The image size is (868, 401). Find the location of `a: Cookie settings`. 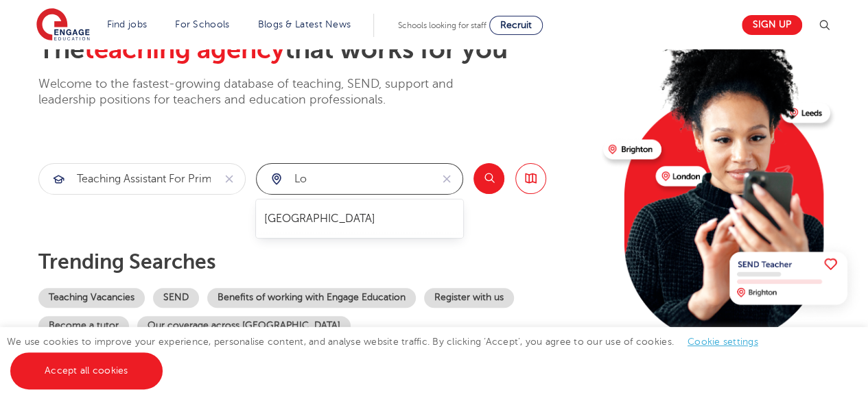

a: Cookie settings is located at coordinates (722, 342).